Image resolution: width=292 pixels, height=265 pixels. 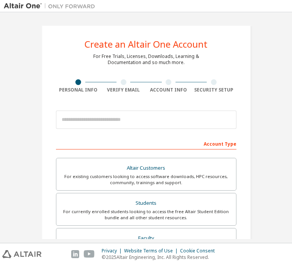 I want to click on div: Website Terms of Use, so click(x=152, y=251).